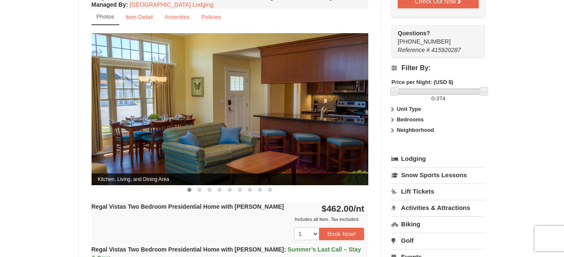 The height and width of the screenshot is (257, 564). I want to click on a: Amenities, so click(177, 17).